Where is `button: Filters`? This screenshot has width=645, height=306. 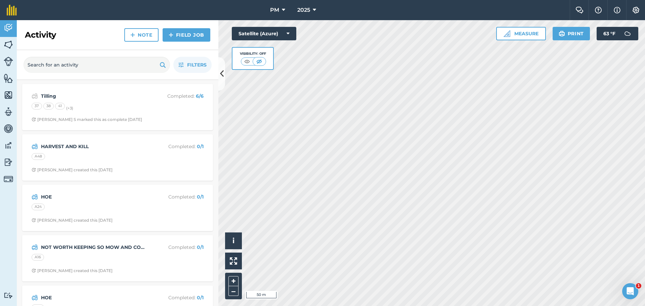
button: Filters is located at coordinates (193, 65).